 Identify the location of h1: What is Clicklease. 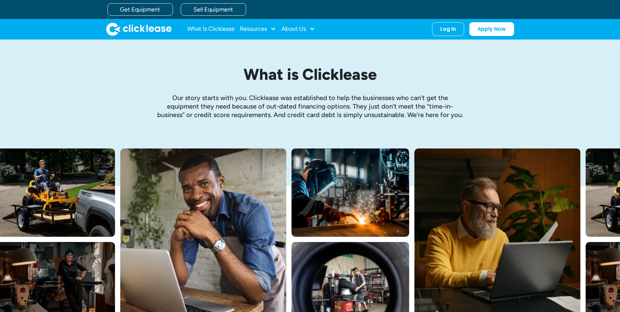
(310, 74).